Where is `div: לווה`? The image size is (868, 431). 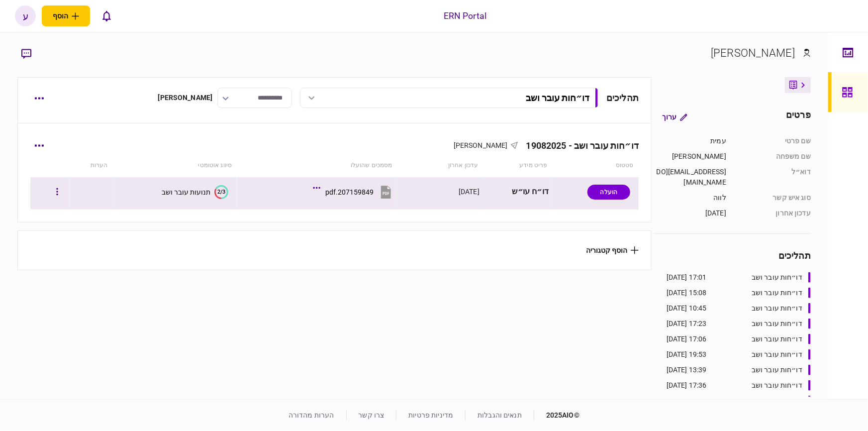 div: לווה is located at coordinates (689, 198).